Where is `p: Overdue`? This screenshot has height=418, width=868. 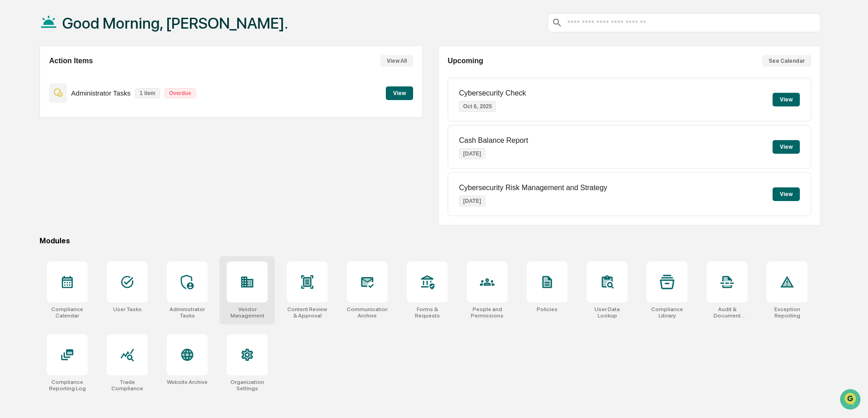 p: Overdue is located at coordinates (180, 93).